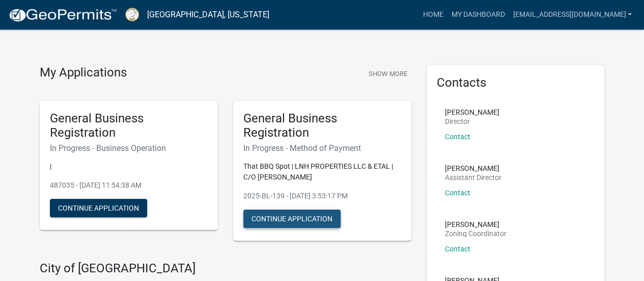  What do you see at coordinates (475, 233) in the screenshot?
I see `p: Zoning Coordinator` at bounding box center [475, 233].